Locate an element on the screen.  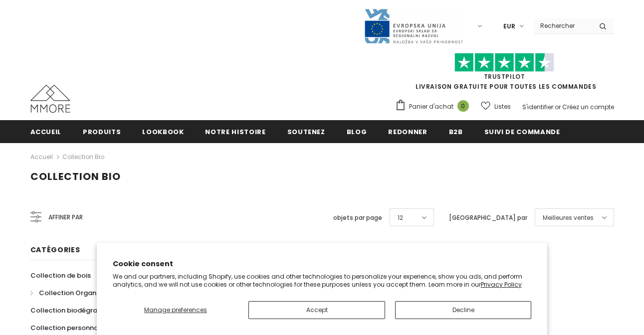
span: Notre histoire is located at coordinates (235, 132).